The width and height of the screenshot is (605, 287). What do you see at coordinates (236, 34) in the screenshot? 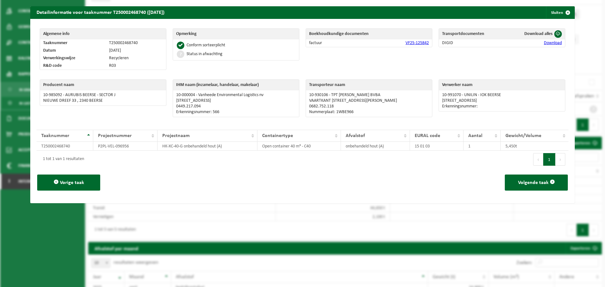
I see `th: Opmerking` at bounding box center [236, 34].